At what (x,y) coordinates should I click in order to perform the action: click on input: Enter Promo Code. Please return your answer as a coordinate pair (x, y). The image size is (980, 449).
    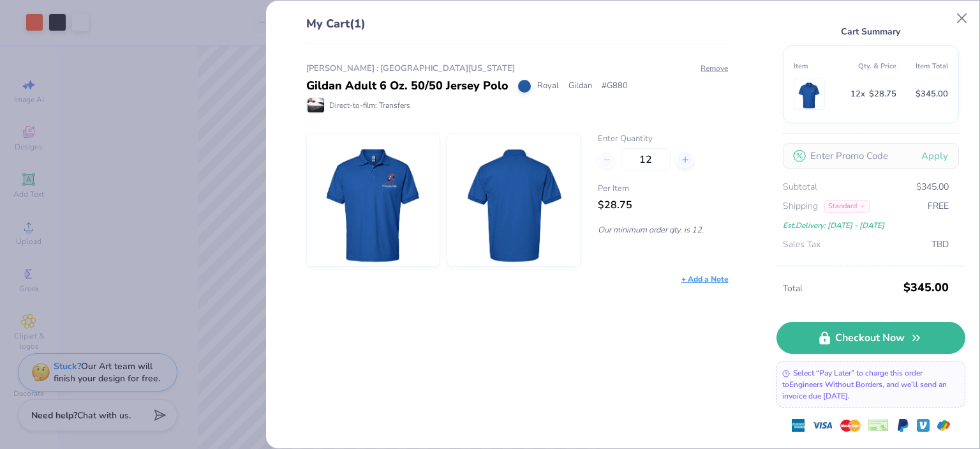
    Looking at the image, I should click on (871, 156).